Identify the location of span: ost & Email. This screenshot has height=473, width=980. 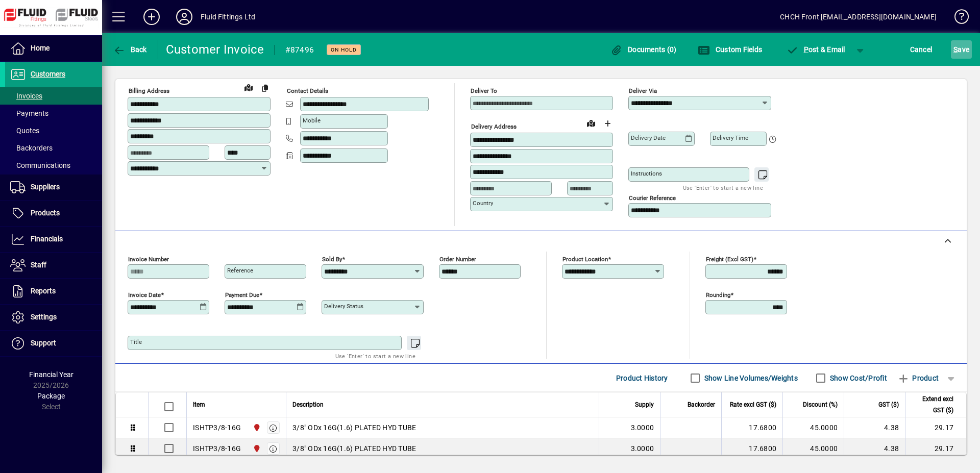
(816, 49).